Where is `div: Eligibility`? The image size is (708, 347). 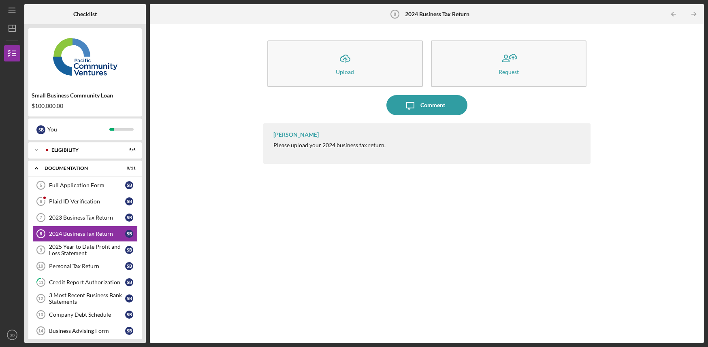
div: Eligibility is located at coordinates (83, 150).